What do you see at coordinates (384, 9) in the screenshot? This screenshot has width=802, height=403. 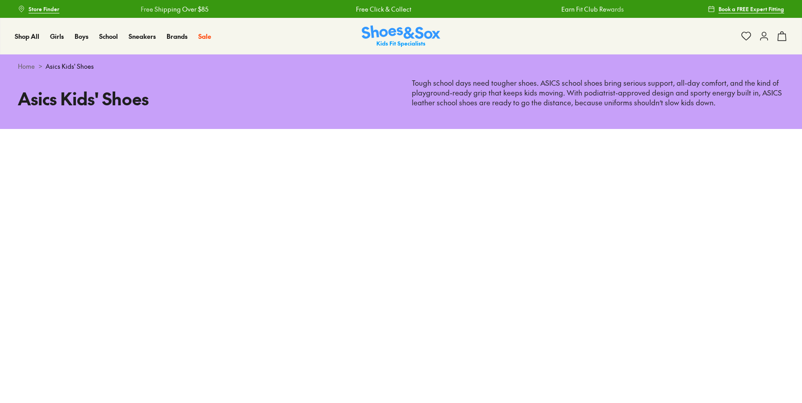 I see `a: Free Click & Collect` at bounding box center [384, 9].